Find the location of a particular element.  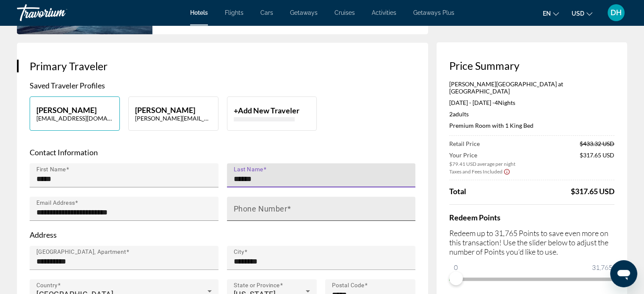

span: DH is located at coordinates (616, 13).